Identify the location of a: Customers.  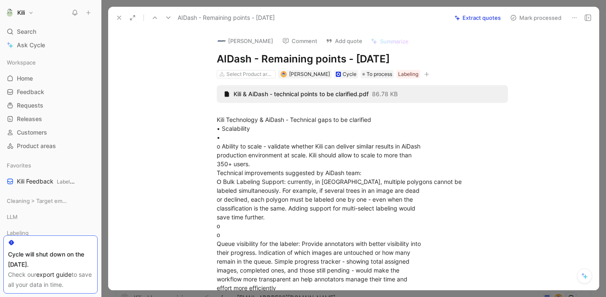
(51, 132).